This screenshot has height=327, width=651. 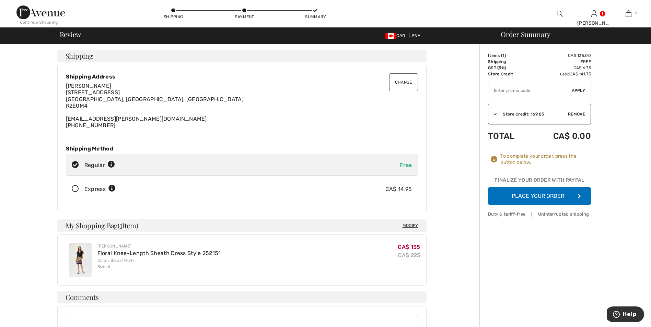 What do you see at coordinates (539, 182) in the screenshot?
I see `div: Finalize Your Order with PayPal` at bounding box center [539, 182].